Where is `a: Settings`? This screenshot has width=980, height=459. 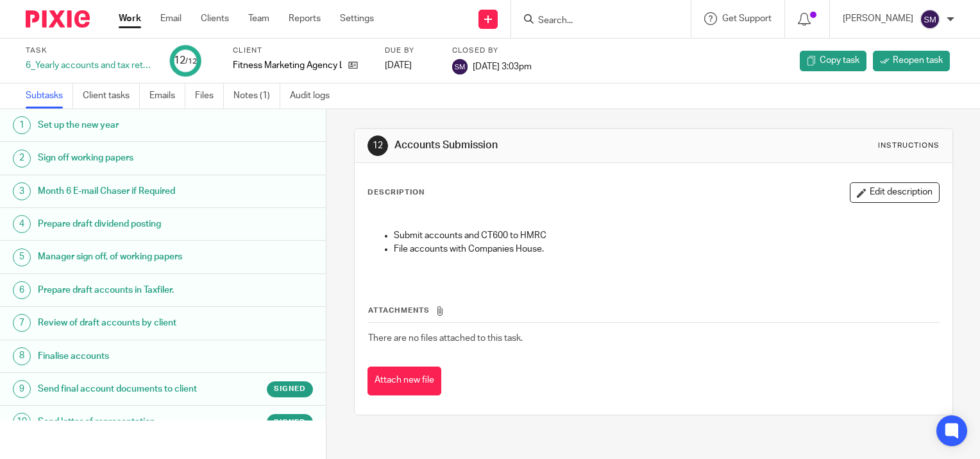
a: Settings is located at coordinates (357, 19).